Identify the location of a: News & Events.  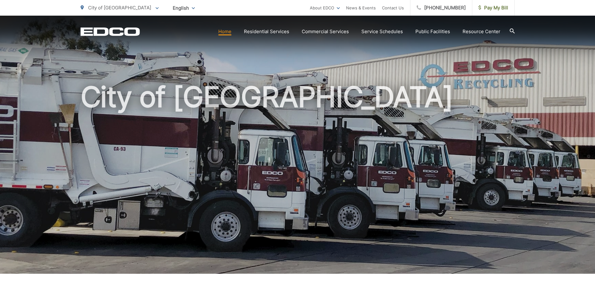
(361, 8).